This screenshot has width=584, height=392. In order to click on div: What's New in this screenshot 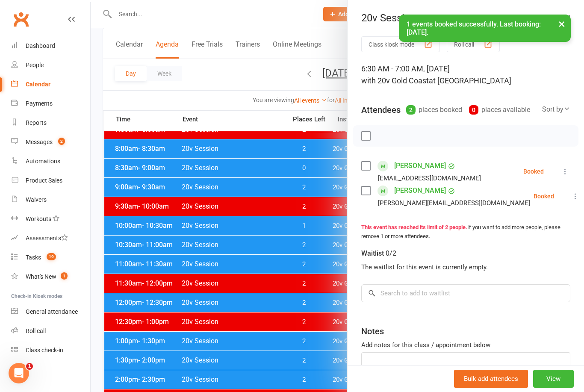, I will do `click(41, 276)`.